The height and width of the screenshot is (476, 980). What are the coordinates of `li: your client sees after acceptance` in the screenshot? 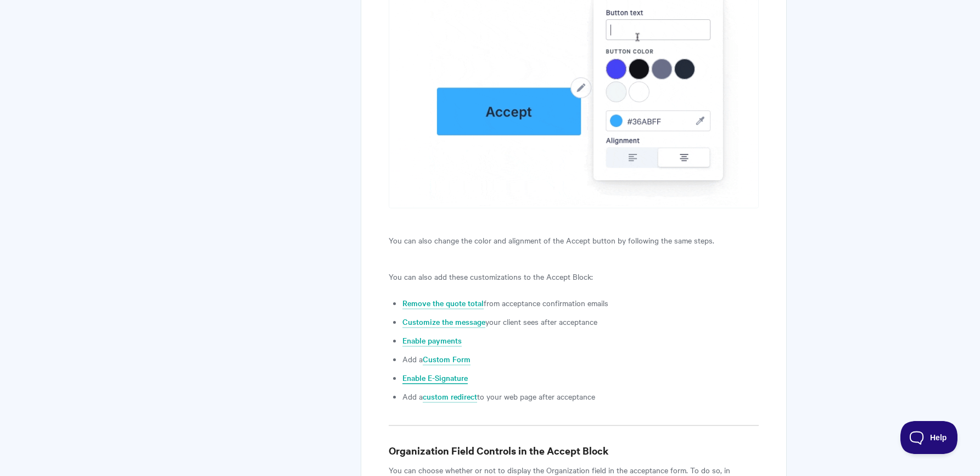 It's located at (580, 321).